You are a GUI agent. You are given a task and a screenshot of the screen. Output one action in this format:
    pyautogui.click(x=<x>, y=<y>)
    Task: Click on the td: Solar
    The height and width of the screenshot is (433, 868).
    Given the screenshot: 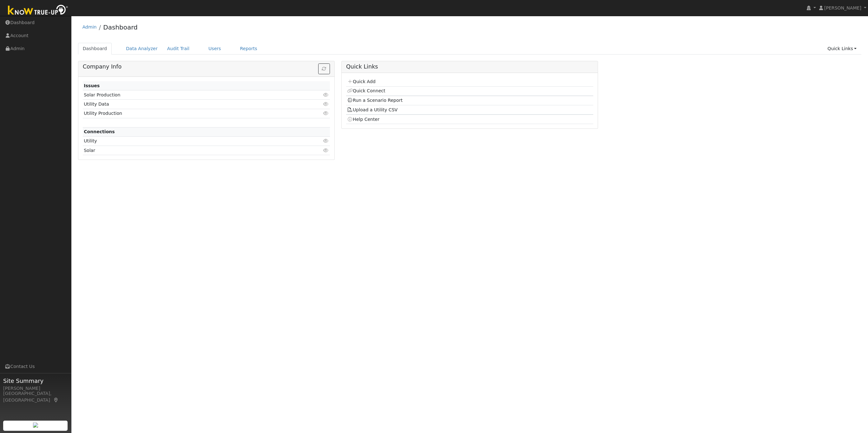 What is the action you would take?
    pyautogui.click(x=186, y=150)
    